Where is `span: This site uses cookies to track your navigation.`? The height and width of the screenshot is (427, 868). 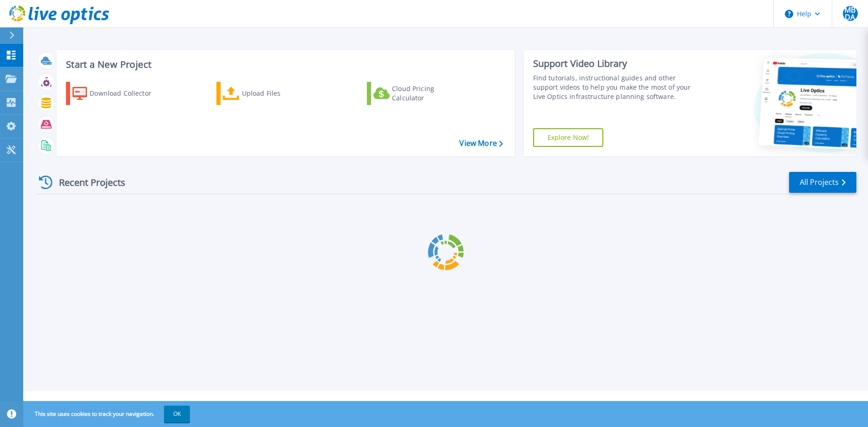
span: This site uses cookies to track your navigation. is located at coordinates (108, 414).